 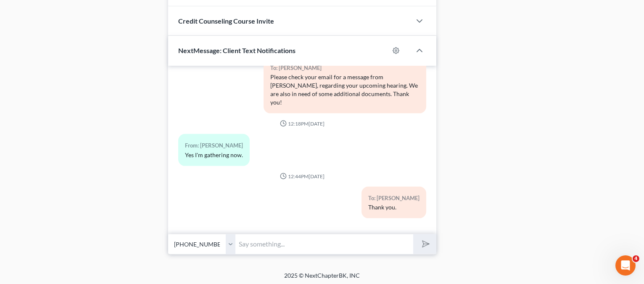 I want to click on span: NextMessage: Client Text Notifications, so click(x=236, y=50).